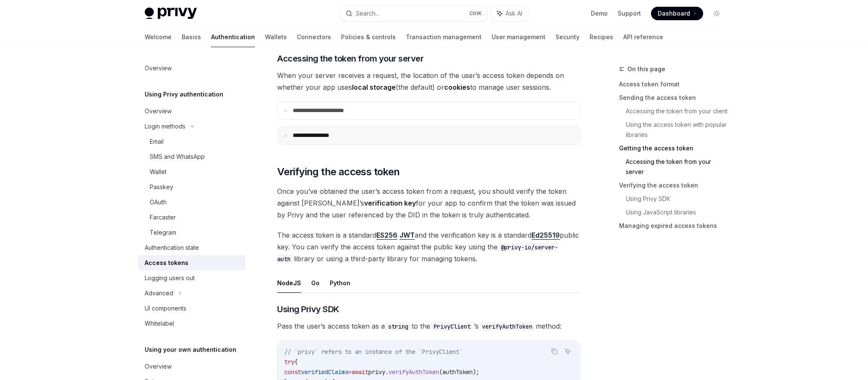 Image resolution: width=868 pixels, height=380 pixels. Describe the element at coordinates (192, 187) in the screenshot. I see `a: Passkey` at that location.